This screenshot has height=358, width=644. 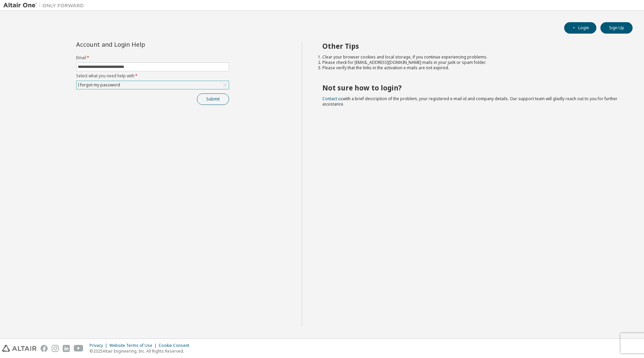 I want to click on img: instagram.svg, so click(x=55, y=348).